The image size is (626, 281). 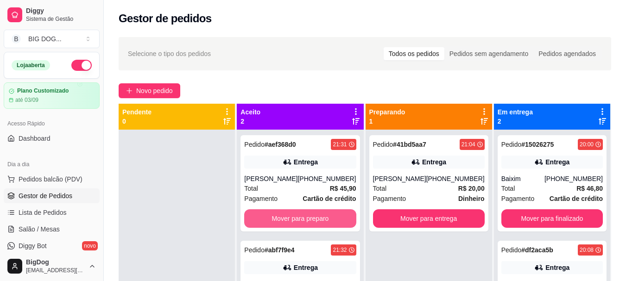 I want to click on a: Gestor de Pedidos, so click(x=51, y=196).